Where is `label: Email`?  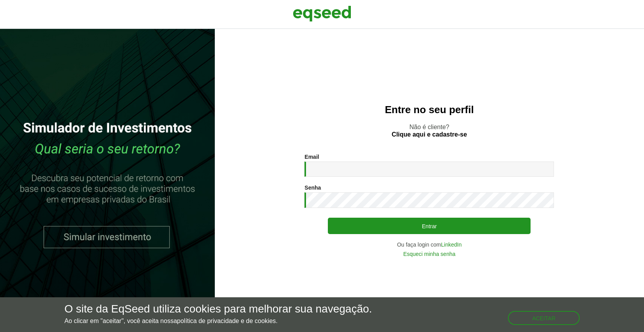 label: Email is located at coordinates (311, 157).